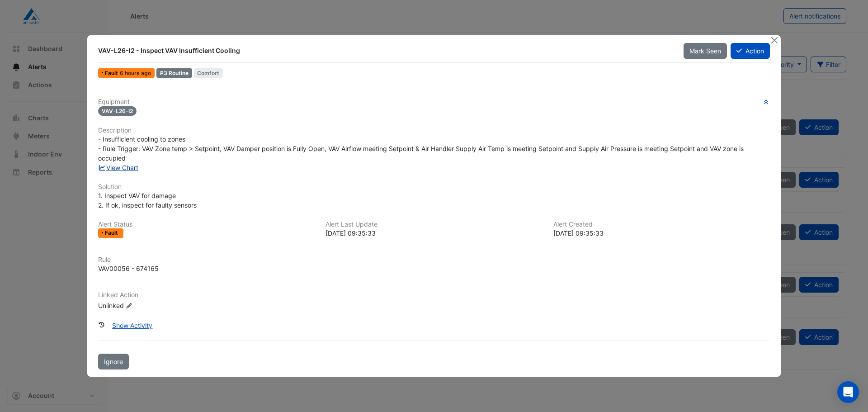 The width and height of the screenshot is (868, 412). I want to click on span: Ignore, so click(113, 361).